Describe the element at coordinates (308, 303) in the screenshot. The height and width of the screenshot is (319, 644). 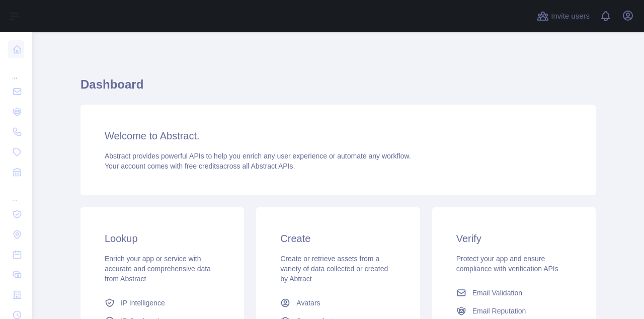
I see `span: Avatars` at that location.